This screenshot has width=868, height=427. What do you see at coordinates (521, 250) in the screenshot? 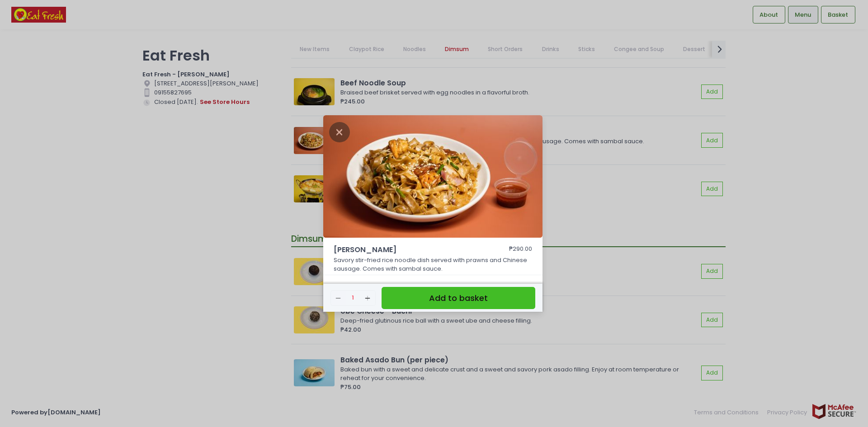
I see `div: ₱290.00` at bounding box center [521, 250].